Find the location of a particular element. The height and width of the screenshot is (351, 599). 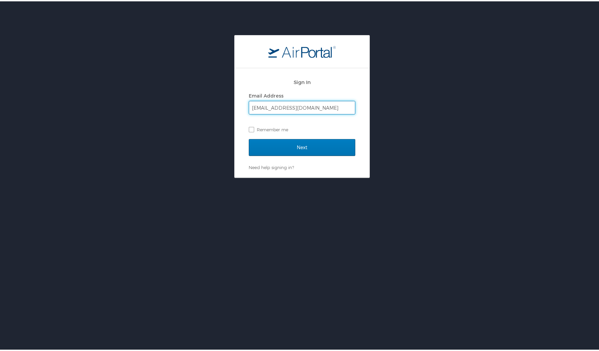

label: Remember me is located at coordinates (302, 128).